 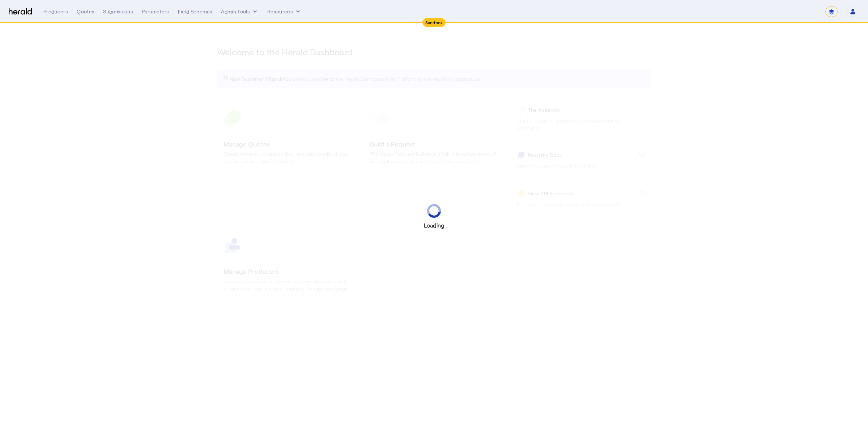 What do you see at coordinates (284, 12) in the screenshot?
I see `button: Resources dropdown menu` at bounding box center [284, 12].